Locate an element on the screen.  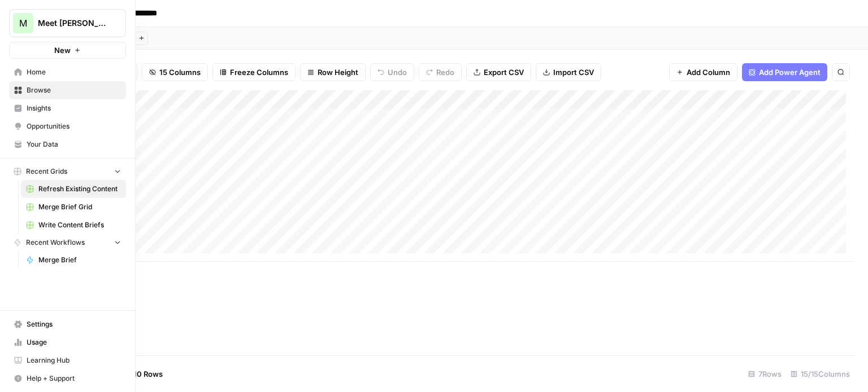
span: Insights is located at coordinates (73, 109).